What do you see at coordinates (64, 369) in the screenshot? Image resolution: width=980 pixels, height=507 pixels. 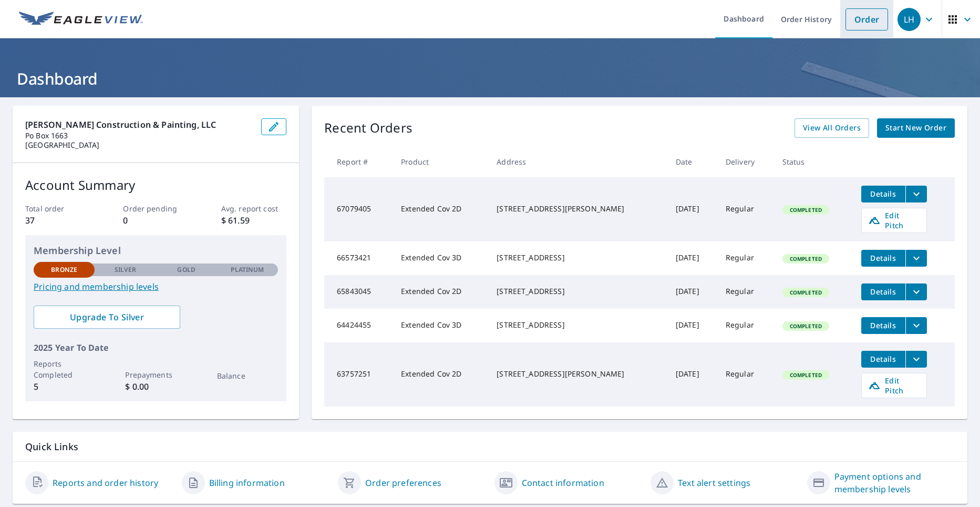 I see `p: Reports Completed` at bounding box center [64, 369].